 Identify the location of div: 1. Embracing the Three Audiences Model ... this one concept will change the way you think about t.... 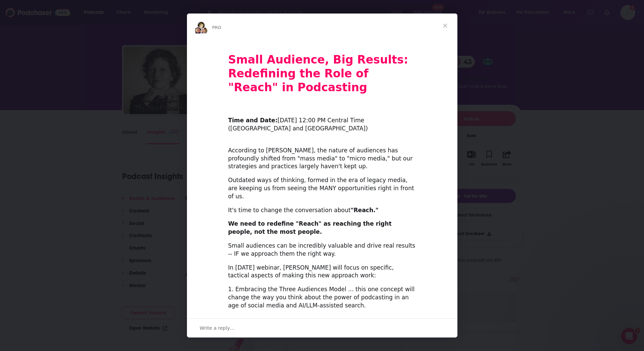
(322, 298).